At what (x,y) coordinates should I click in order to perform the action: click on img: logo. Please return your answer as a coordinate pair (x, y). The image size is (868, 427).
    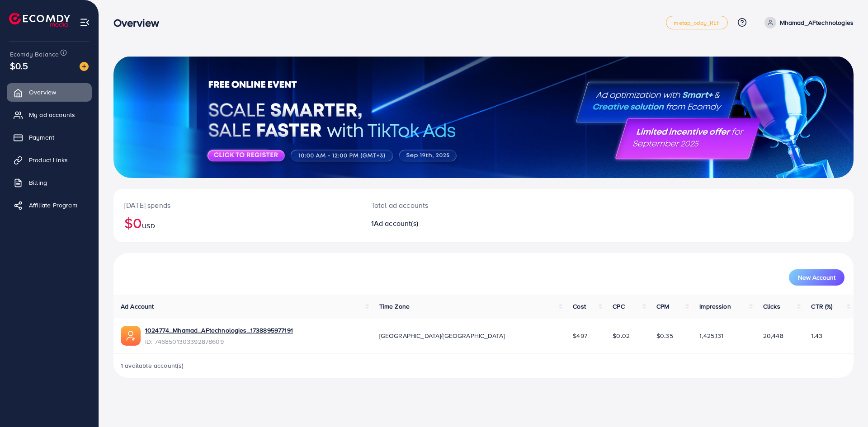
    Looking at the image, I should click on (40, 20).